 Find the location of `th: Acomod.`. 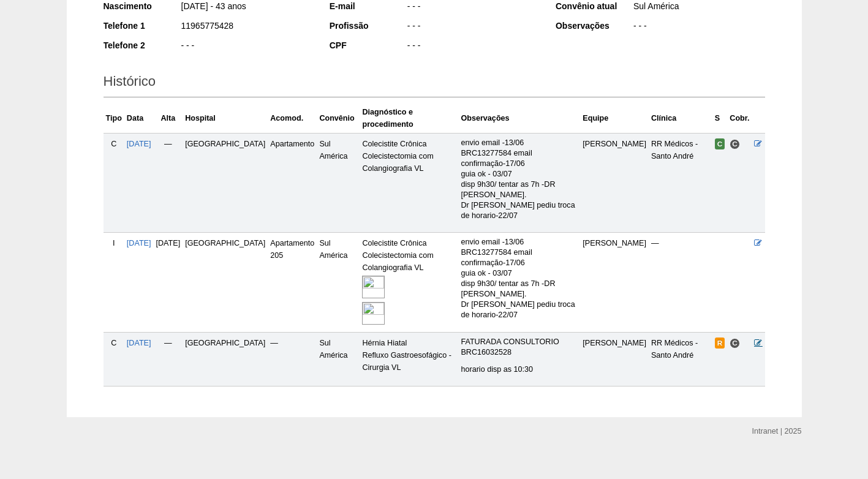

th: Acomod. is located at coordinates (292, 118).